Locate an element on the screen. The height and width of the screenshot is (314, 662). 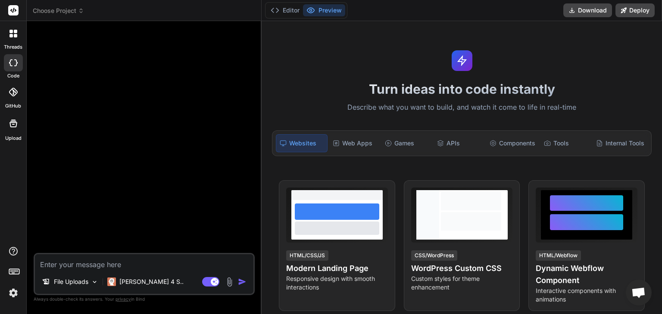
img: icon is located at coordinates (242, 282).